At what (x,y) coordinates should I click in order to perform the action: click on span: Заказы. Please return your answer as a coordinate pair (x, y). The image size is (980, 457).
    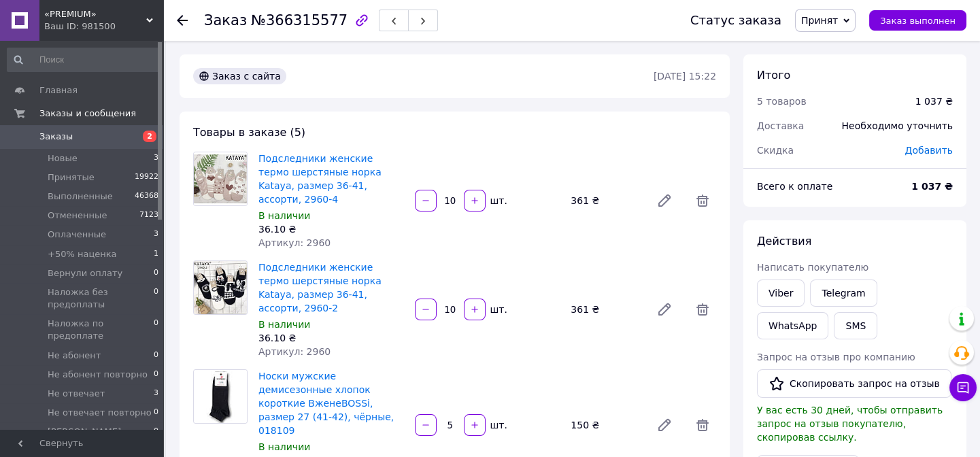
    Looking at the image, I should click on (56, 136).